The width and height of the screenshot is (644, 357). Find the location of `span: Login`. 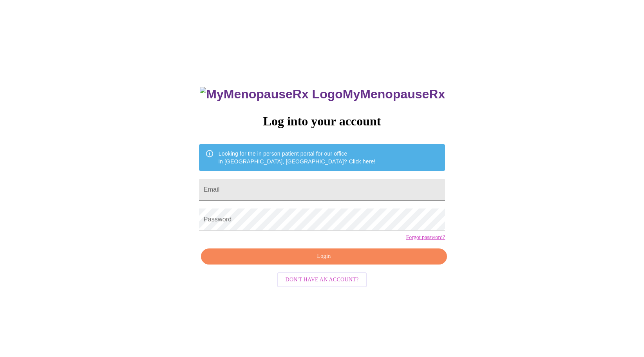

span: Login is located at coordinates (324, 256).